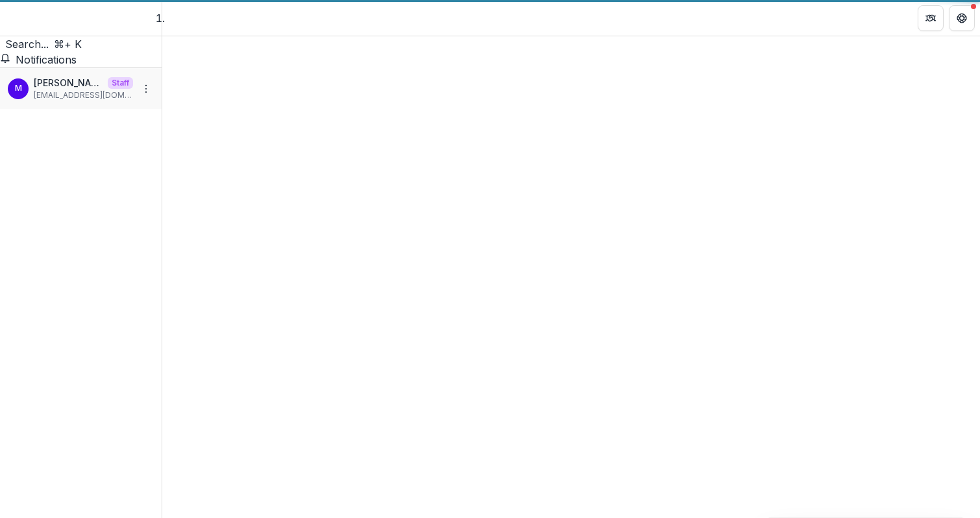 This screenshot has width=980, height=518. What do you see at coordinates (930, 18) in the screenshot?
I see `button: Partners` at bounding box center [930, 18].